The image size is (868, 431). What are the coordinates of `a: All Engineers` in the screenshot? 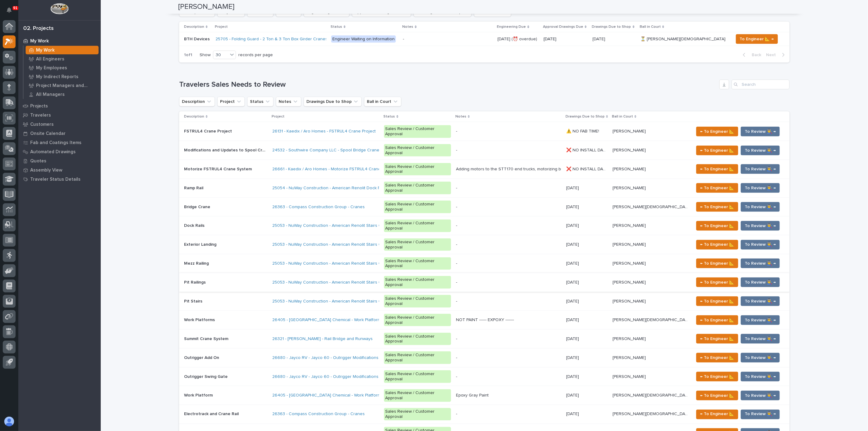 It's located at (62, 59).